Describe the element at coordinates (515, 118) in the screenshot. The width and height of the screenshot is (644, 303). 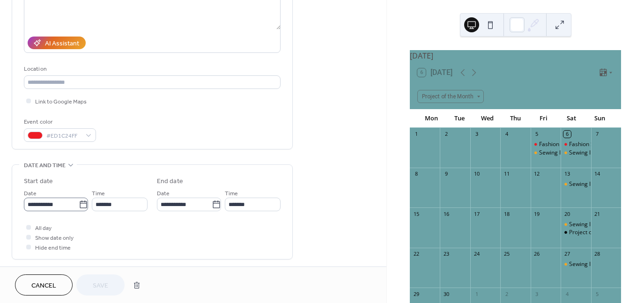
I see `div: Thu` at that location.